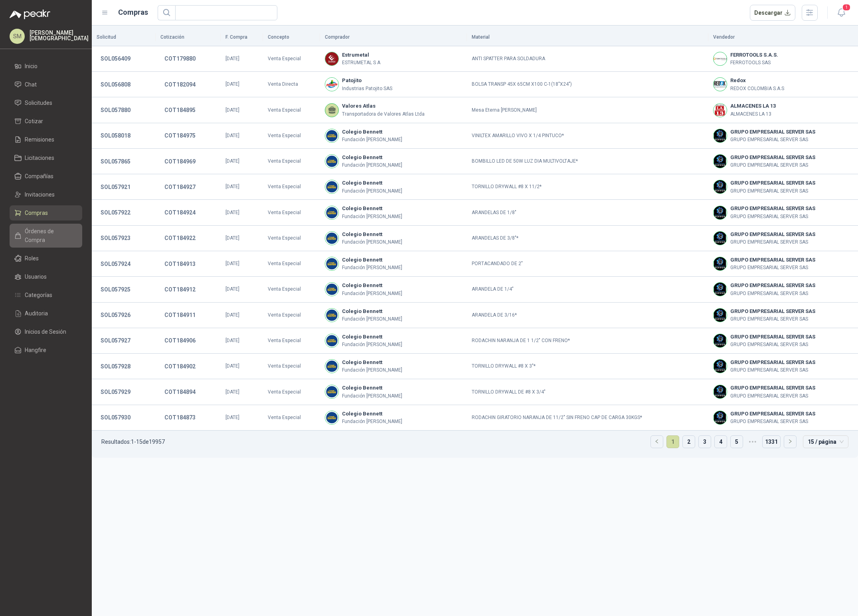 The image size is (858, 616). I want to click on a: Cotizar, so click(46, 121).